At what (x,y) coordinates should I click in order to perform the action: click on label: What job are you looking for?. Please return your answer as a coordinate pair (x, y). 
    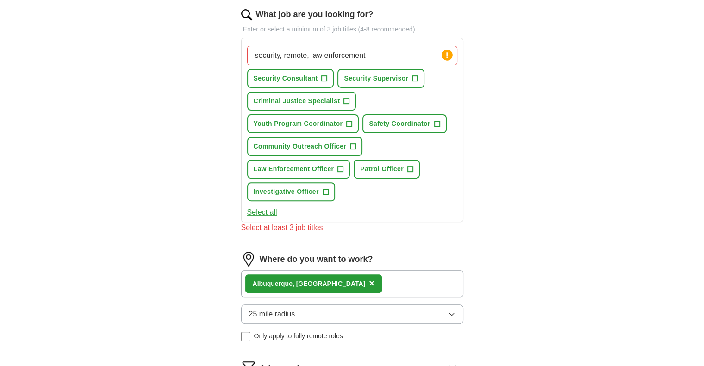
    Looking at the image, I should click on (315, 14).